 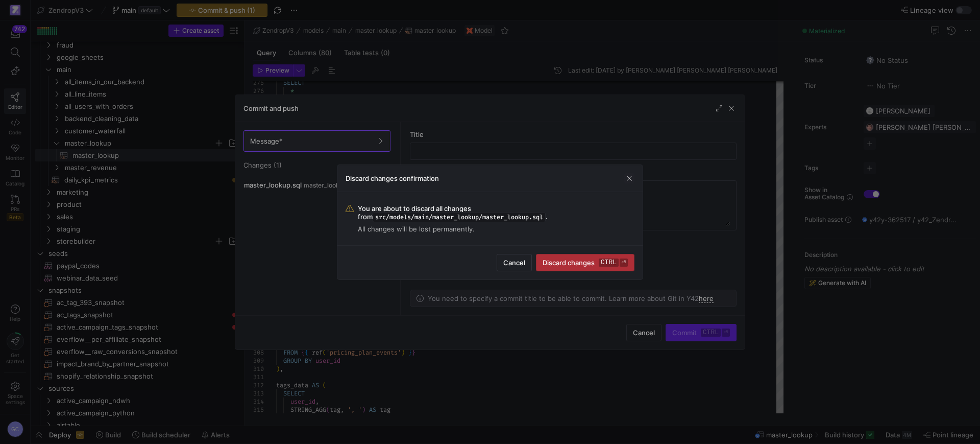 I want to click on button: Cancel, so click(x=514, y=262).